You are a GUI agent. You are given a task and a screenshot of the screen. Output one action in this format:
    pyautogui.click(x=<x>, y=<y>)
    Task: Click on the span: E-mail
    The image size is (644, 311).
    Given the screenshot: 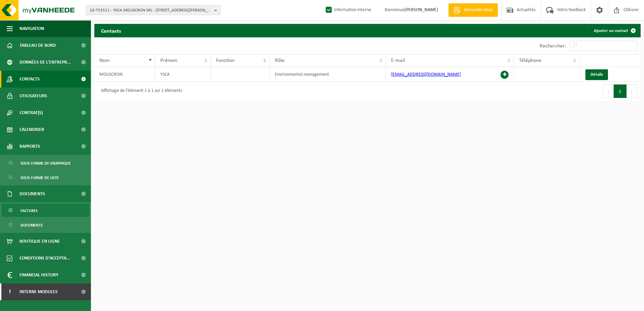 What is the action you would take?
    pyautogui.click(x=398, y=61)
    